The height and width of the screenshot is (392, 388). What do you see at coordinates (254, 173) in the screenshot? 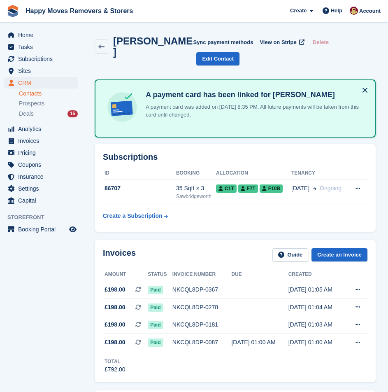
I see `th: Allocation` at bounding box center [254, 173].